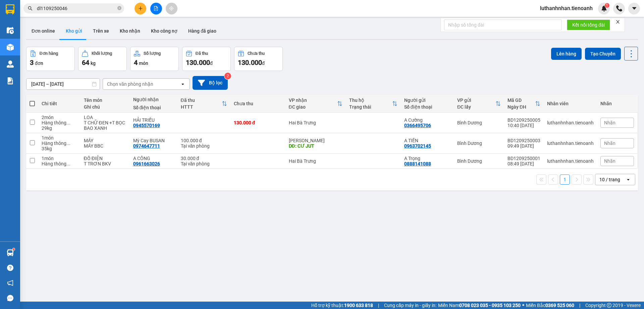 This screenshot has width=644, height=309. I want to click on button: Chưa thu130.000đ, so click(258, 59).